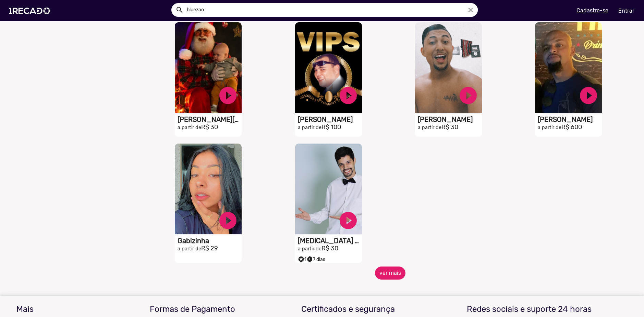 Image resolution: width=644 pixels, height=317 pixels. What do you see at coordinates (330, 127) in the screenshot?
I see `h2: R$ 100` at bounding box center [330, 127].